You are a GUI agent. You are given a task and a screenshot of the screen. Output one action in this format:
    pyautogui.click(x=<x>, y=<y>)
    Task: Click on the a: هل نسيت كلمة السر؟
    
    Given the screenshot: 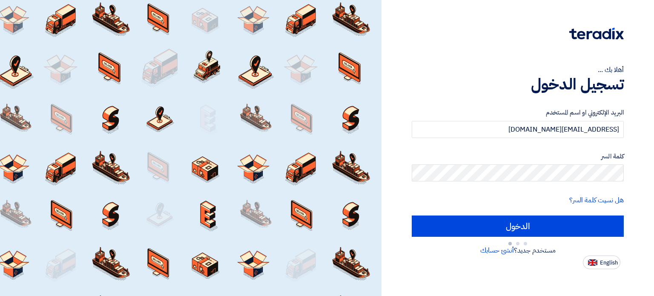 What is the action you would take?
    pyautogui.click(x=596, y=200)
    